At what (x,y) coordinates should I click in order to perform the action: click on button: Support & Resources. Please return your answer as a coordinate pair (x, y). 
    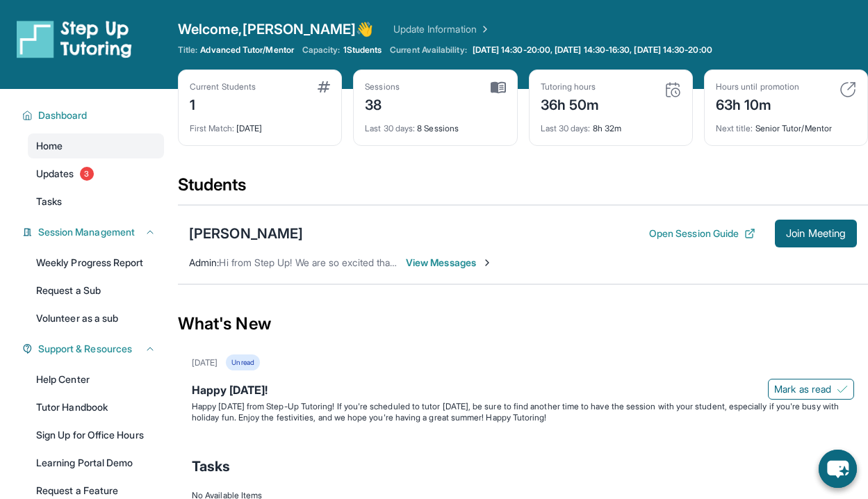
    Looking at the image, I should click on (94, 349).